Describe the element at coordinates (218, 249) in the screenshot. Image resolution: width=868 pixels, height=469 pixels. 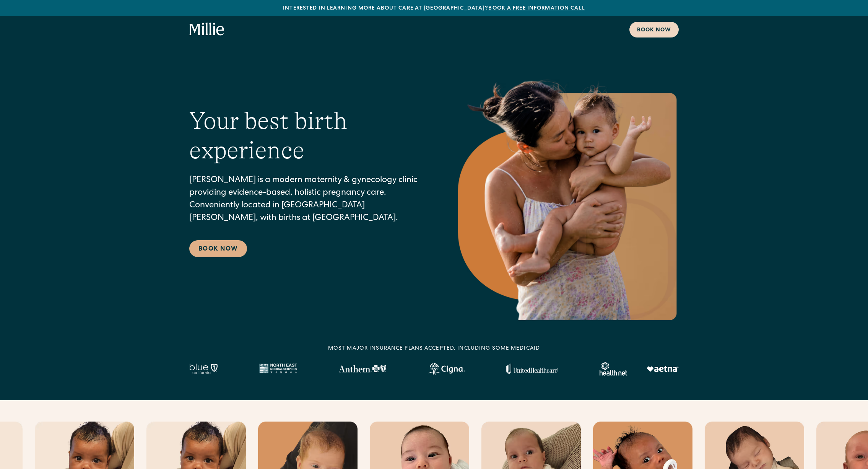
I see `a: Book Now` at that location.